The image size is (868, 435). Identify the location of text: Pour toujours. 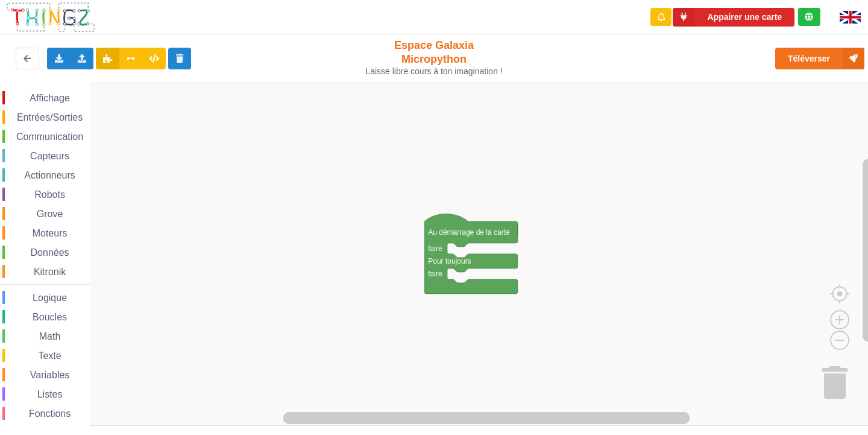
(449, 261).